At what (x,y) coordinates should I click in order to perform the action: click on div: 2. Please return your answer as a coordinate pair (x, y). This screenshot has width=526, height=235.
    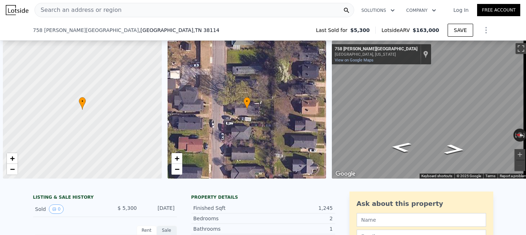
    Looking at the image, I should click on (298, 218).